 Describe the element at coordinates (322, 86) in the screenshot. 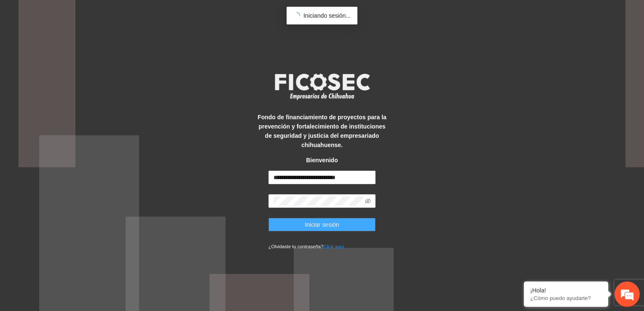

I see `img: logo` at that location.